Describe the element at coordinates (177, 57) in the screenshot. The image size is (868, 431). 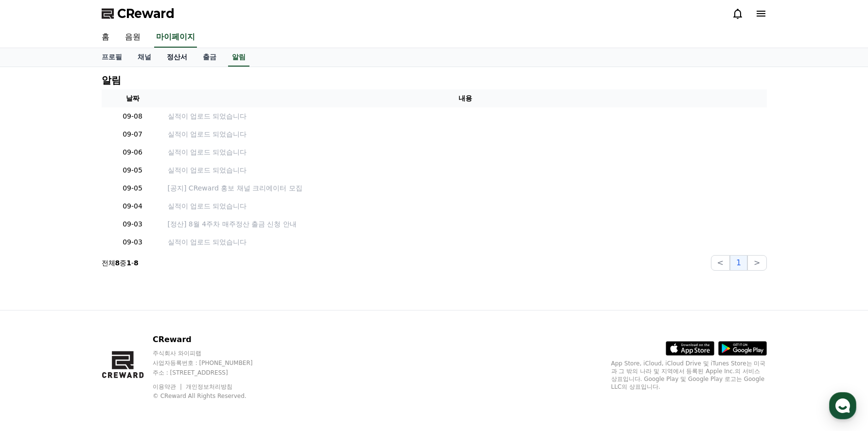
I see `a: 정산서` at that location.